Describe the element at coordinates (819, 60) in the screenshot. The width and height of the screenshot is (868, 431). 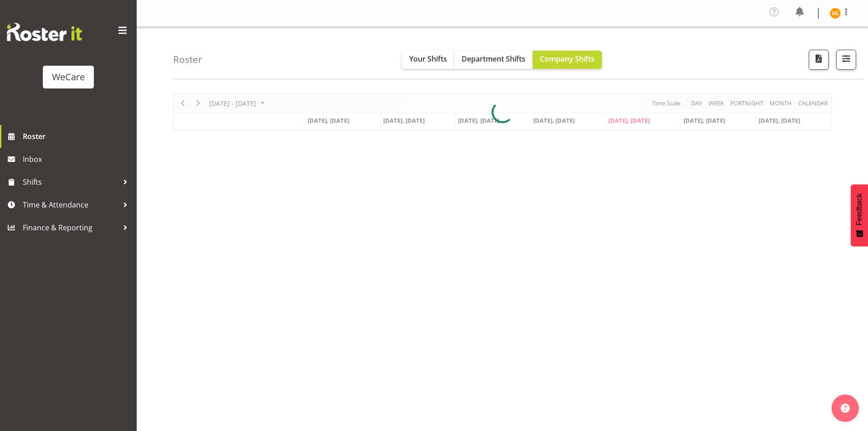
I see `button: Download a PDF of the roster according to the set date range.` at that location.